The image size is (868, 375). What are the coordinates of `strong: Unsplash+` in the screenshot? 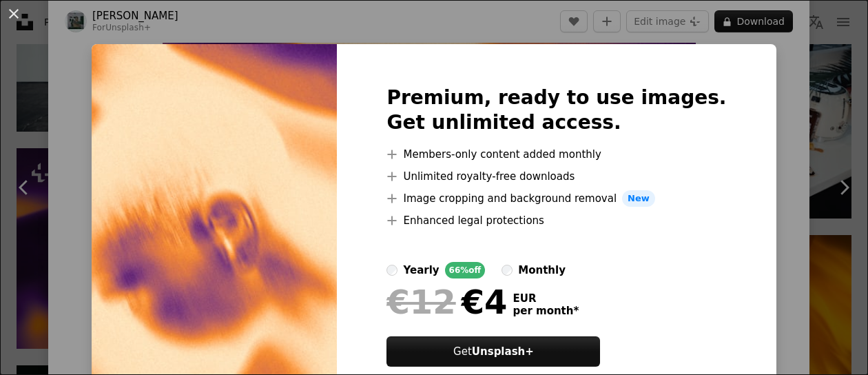 It's located at (503, 352).